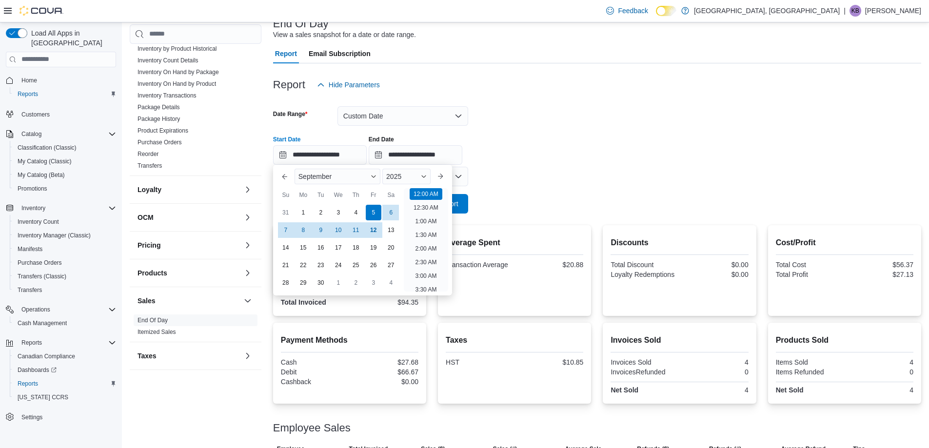 The height and width of the screenshot is (448, 929). Describe the element at coordinates (158, 119) in the screenshot. I see `a: Package History` at that location.